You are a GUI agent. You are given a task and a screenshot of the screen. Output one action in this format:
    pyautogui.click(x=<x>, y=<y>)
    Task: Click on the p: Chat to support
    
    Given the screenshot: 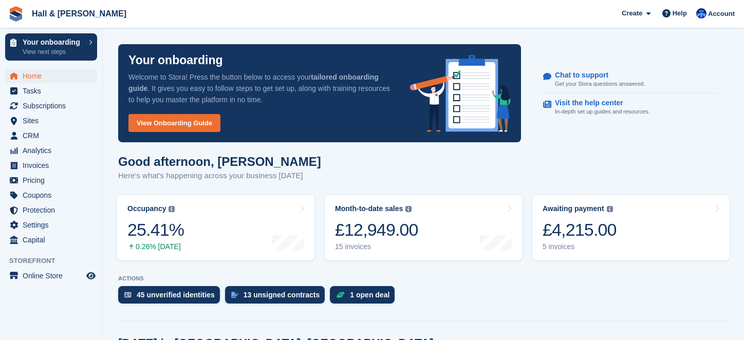 What is the action you would take?
    pyautogui.click(x=595, y=75)
    